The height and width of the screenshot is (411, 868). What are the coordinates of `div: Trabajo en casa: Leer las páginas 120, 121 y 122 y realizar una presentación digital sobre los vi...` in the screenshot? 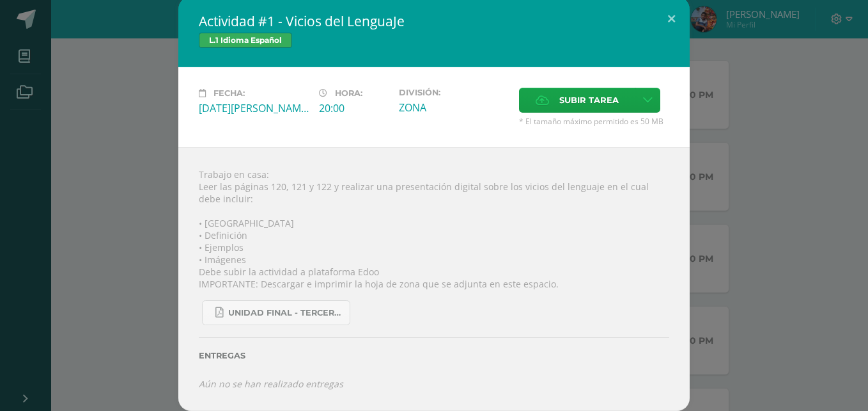 It's located at (434, 279).